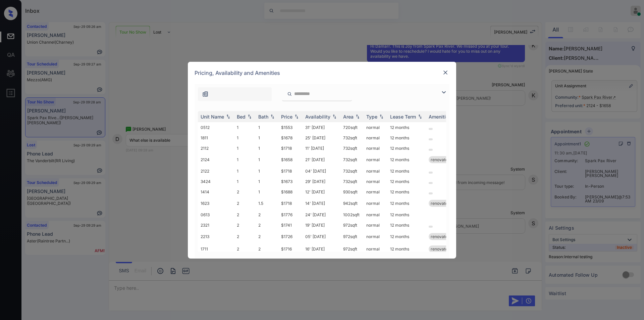 Image resolution: width=644 pixels, height=320 pixels. I want to click on td: $1658, so click(290, 160).